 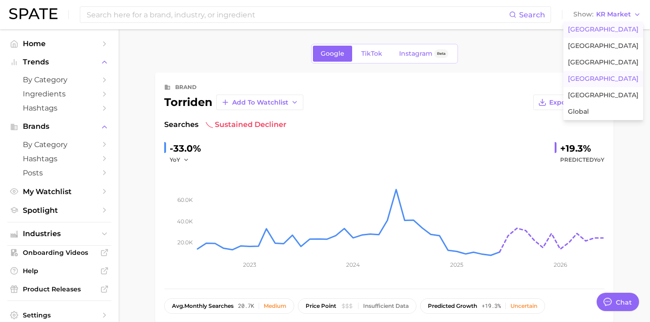 What do you see at coordinates (532, 15) in the screenshot?
I see `span: Search` at bounding box center [532, 15].